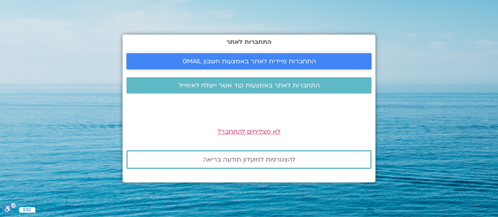  Describe the element at coordinates (249, 86) in the screenshot. I see `a: התחברות לאתר באמצעות קוד אשר יישלח לאימייל` at that location.